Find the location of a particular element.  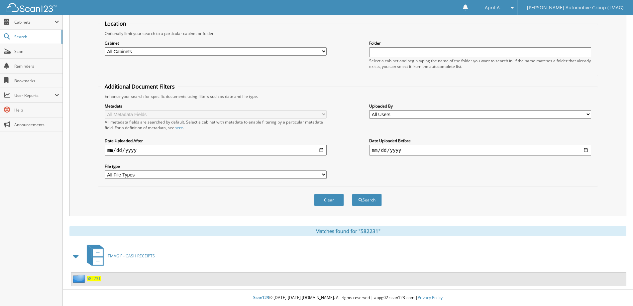

div: Select a cabinet and begin typing the name of the folder you want to search in. If the name match... is located at coordinates (480, 63).